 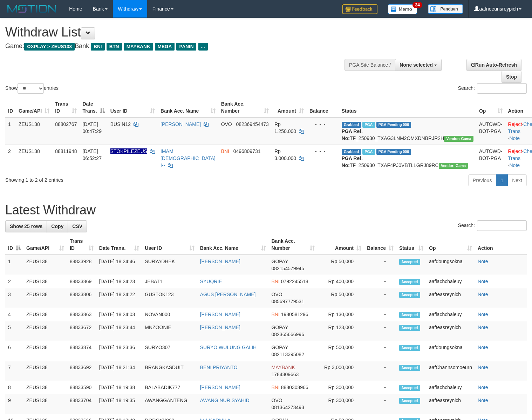 What do you see at coordinates (341, 264) in the screenshot?
I see `td: Rp 50,000` at bounding box center [341, 264].